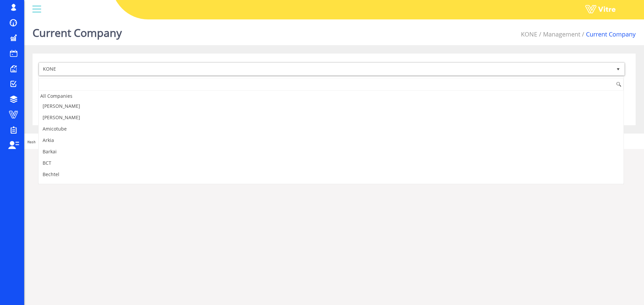  Describe the element at coordinates (77, 31) in the screenshot. I see `h1: Current Company` at that location.